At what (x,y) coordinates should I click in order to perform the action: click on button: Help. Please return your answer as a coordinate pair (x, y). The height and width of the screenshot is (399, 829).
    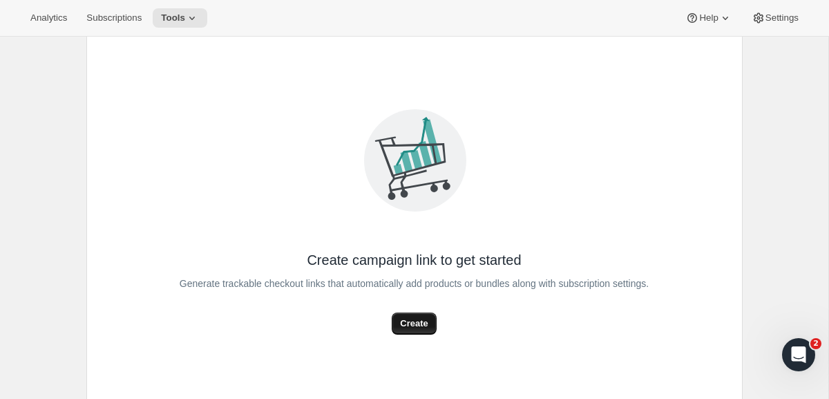
    Looking at the image, I should click on (708, 18).